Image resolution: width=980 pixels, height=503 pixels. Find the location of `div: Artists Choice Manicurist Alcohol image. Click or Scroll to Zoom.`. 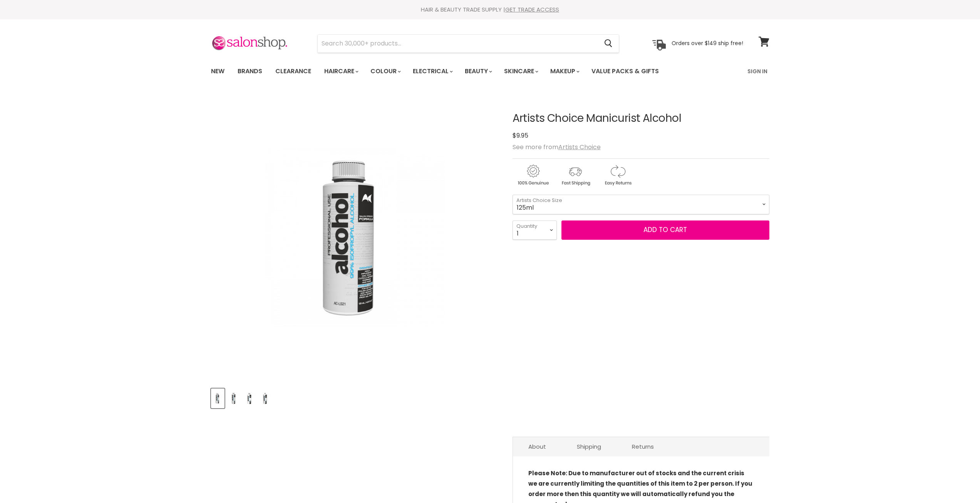

div: Artists Choice Manicurist Alcohol image. Click or Scroll to Zoom. is located at coordinates (354, 237).